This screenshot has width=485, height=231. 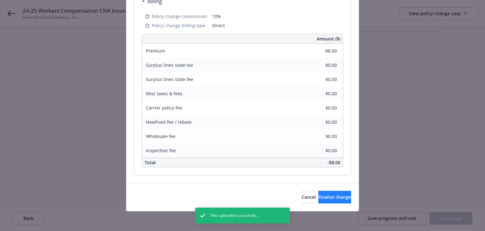 I want to click on span: Cancel, so click(x=309, y=197).